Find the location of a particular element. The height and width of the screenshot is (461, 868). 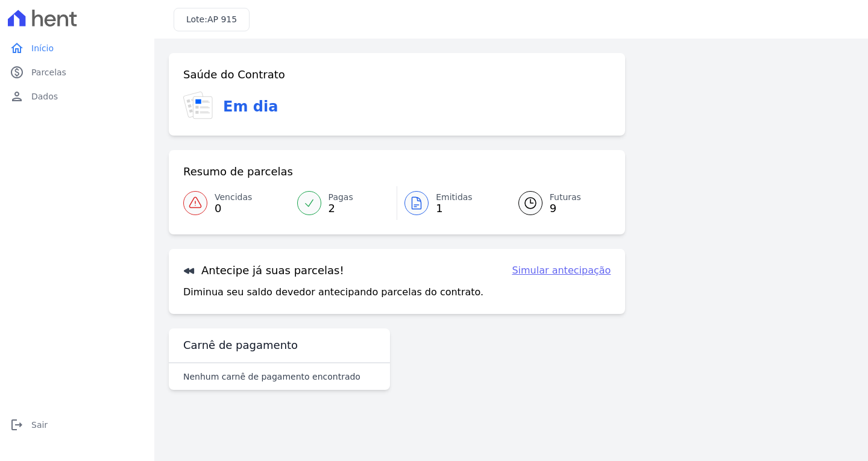

a: Simular antecipação is located at coordinates (561, 270).